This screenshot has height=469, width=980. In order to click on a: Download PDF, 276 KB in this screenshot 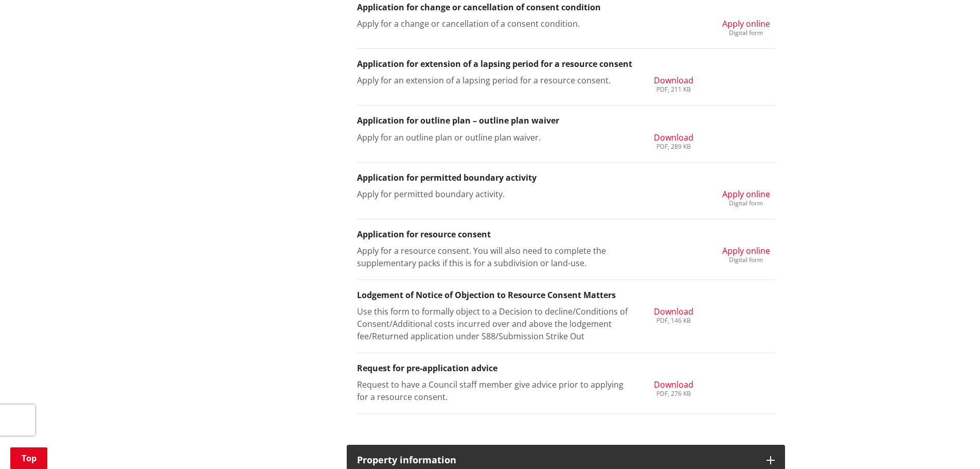, I will do `click(674, 387)`.